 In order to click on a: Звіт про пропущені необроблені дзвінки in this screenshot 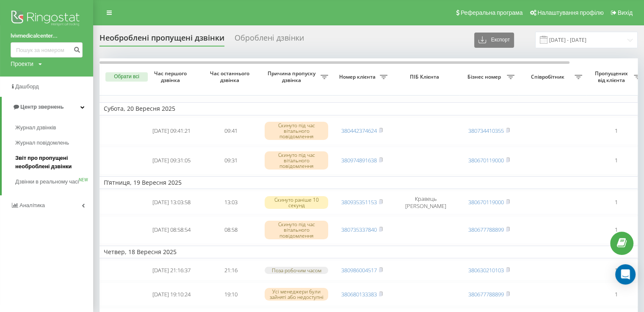, I will do `click(54, 162)`.